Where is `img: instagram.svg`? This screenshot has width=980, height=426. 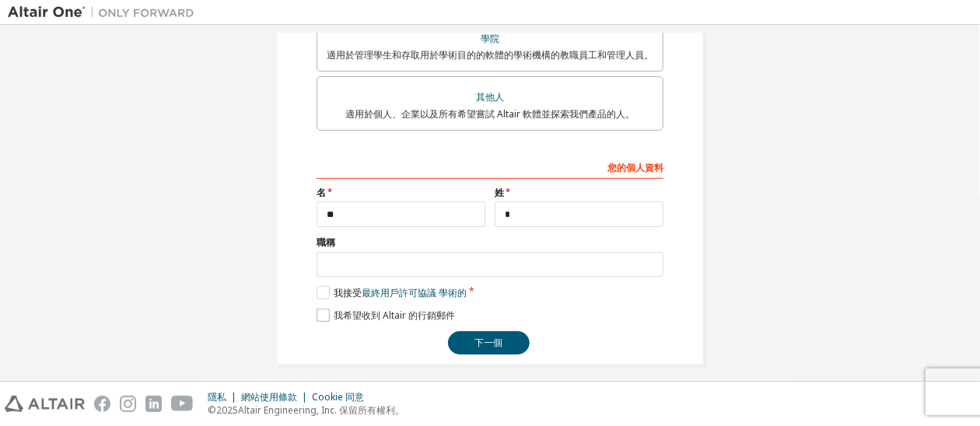
img: instagram.svg is located at coordinates (127, 404).